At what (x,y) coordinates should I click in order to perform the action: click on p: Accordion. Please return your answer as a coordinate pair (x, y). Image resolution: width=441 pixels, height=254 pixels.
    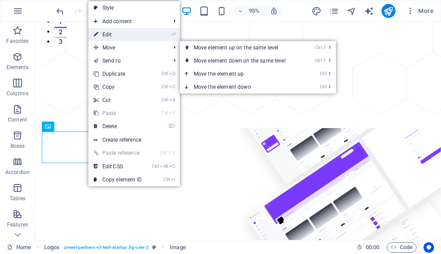
    Looking at the image, I should click on (18, 172).